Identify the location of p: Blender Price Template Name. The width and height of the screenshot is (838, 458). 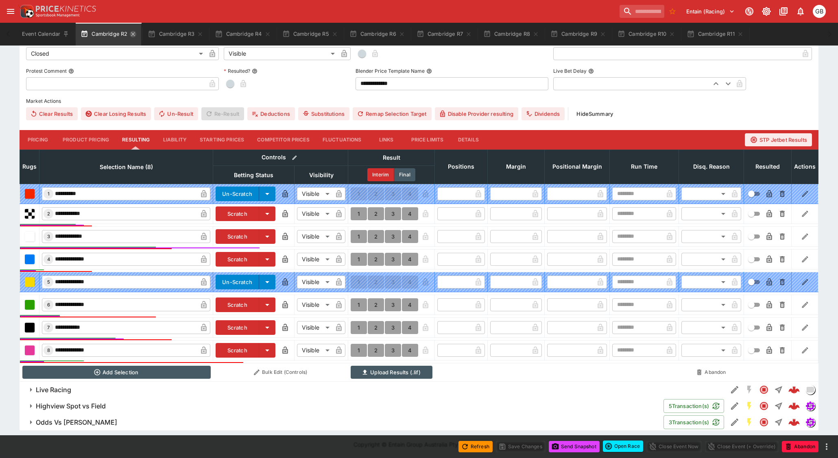
(390, 71).